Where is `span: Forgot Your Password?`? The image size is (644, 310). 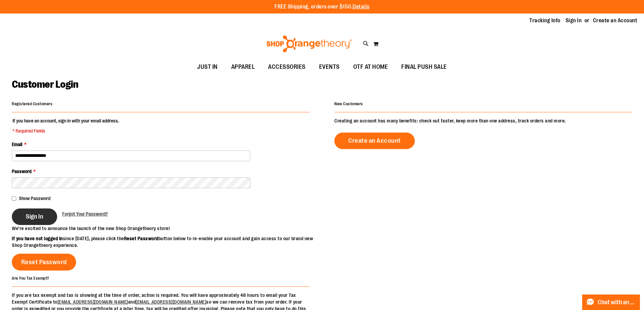 span: Forgot Your Password? is located at coordinates (85, 214).